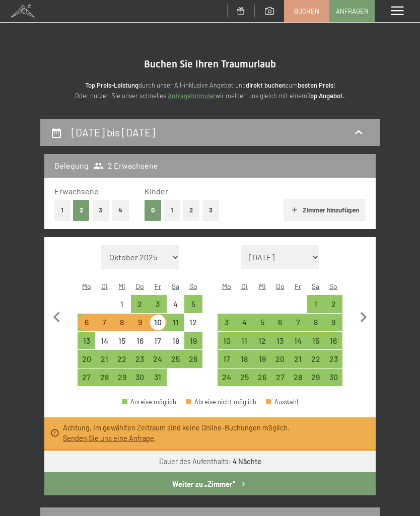  I want to click on button: 4, so click(121, 210).